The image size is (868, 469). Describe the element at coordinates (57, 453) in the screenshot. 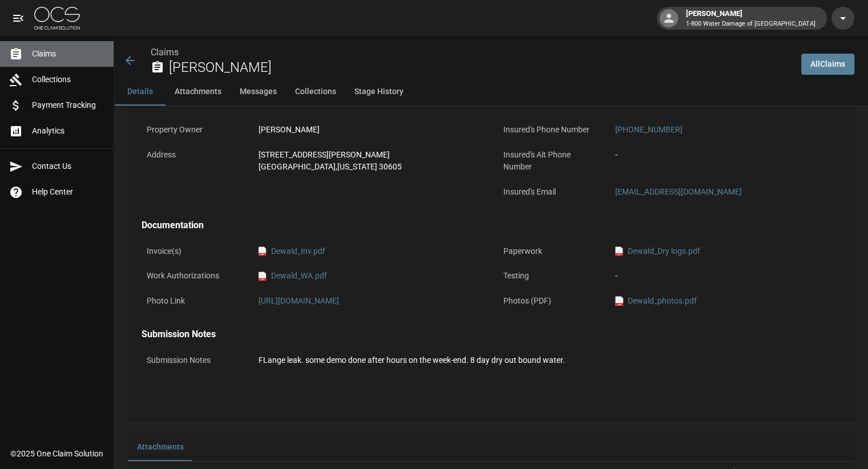

I see `div: © 2025 One Claim Solution` at that location.